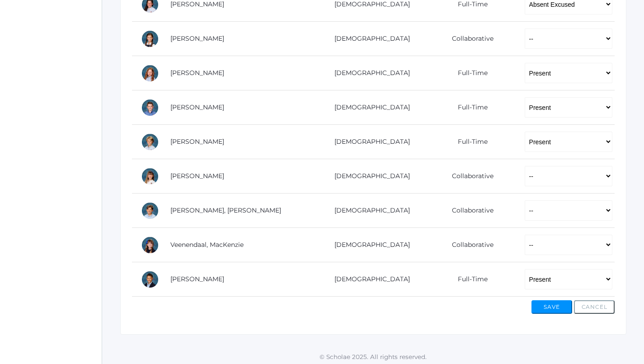 The width and height of the screenshot is (644, 364). Describe the element at coordinates (150, 142) in the screenshot. I see `div: William Sigwing` at that location.